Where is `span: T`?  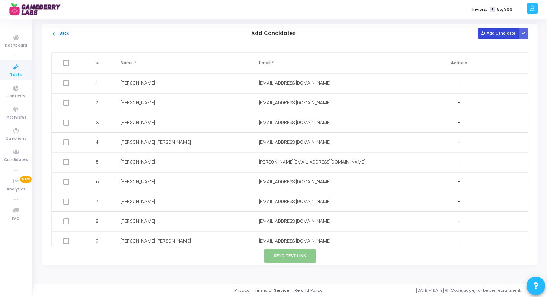
span: T is located at coordinates (492, 9).